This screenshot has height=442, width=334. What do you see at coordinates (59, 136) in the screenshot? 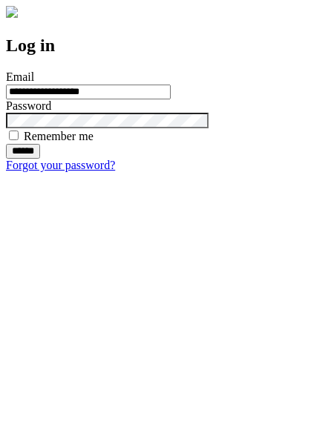
I see `label: Remember me` at bounding box center [59, 136].